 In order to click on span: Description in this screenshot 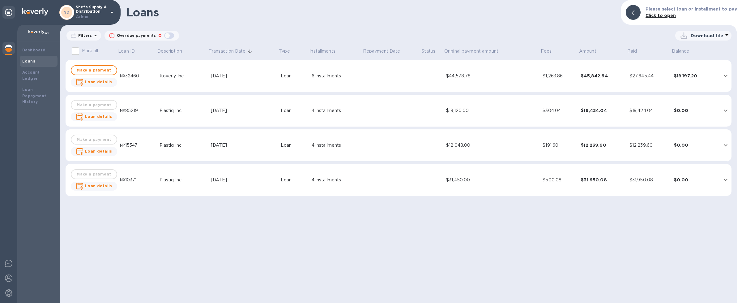, I will do `click(174, 51)`.